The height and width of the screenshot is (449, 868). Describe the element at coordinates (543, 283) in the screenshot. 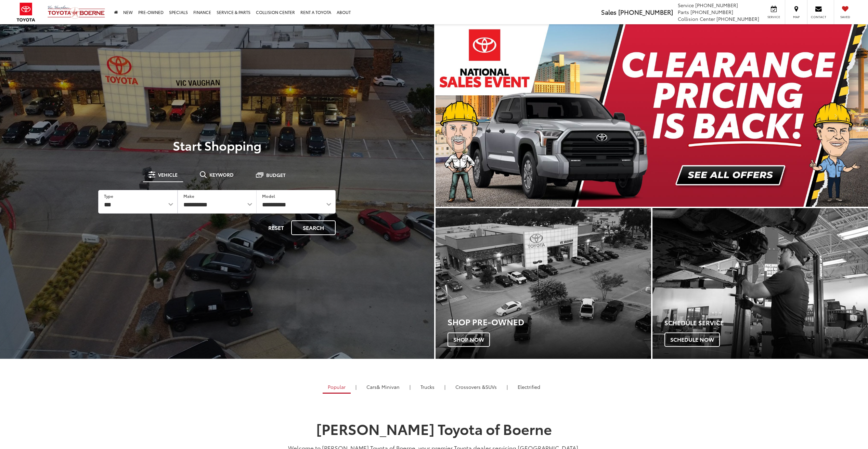

I see `a: Shop Pre-Owned Shop Now` at that location.